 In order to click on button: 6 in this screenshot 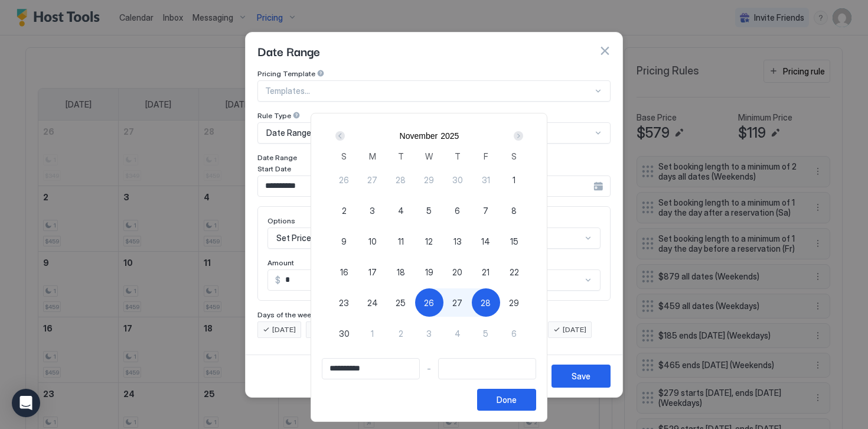, I will do `click(515, 333)`.